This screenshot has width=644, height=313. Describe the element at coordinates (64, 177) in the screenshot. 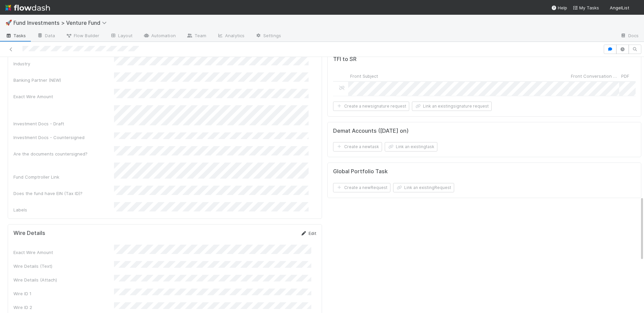

I see `div: Fund Comptroller Link` at that location.